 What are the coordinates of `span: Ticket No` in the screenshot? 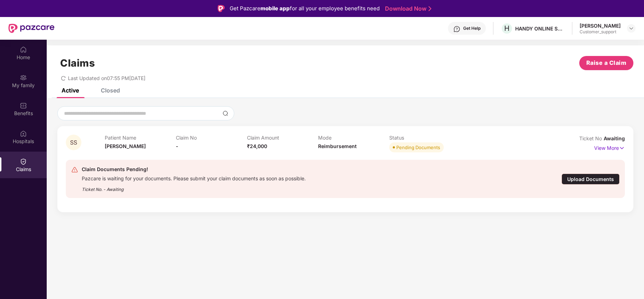 It's located at (591, 138).